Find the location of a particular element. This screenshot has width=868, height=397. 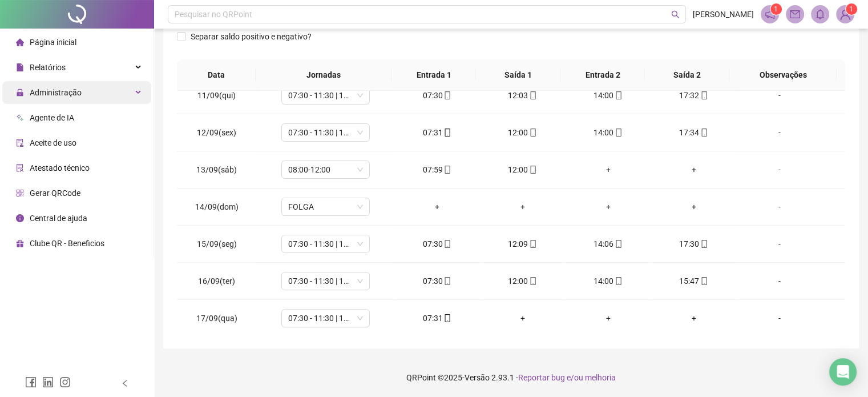

th: Saída 2 is located at coordinates (687, 75).